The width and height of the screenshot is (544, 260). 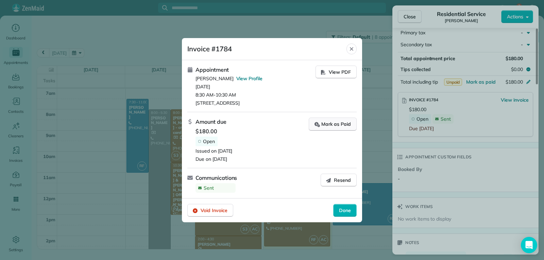 What do you see at coordinates (214, 210) in the screenshot?
I see `span: Void Invoice` at bounding box center [214, 210].